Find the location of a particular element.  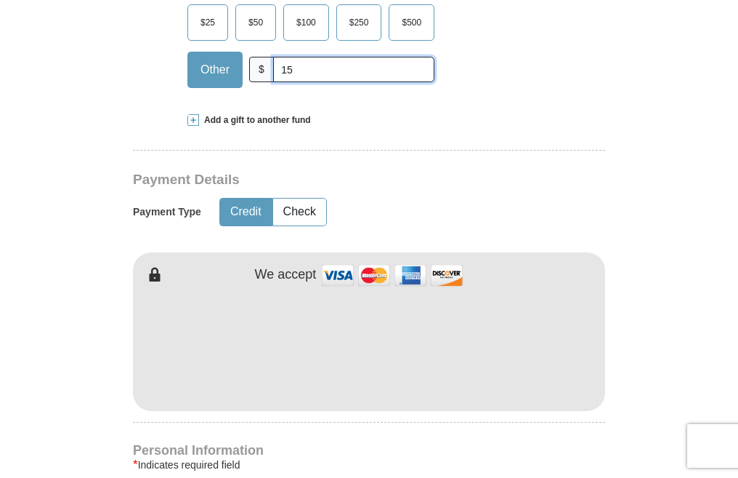

button: Check is located at coordinates (299, 212).